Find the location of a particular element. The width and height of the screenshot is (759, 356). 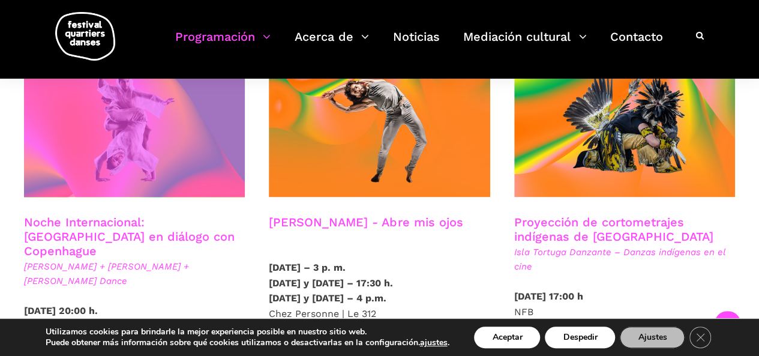

font: Contacto is located at coordinates (637, 37).